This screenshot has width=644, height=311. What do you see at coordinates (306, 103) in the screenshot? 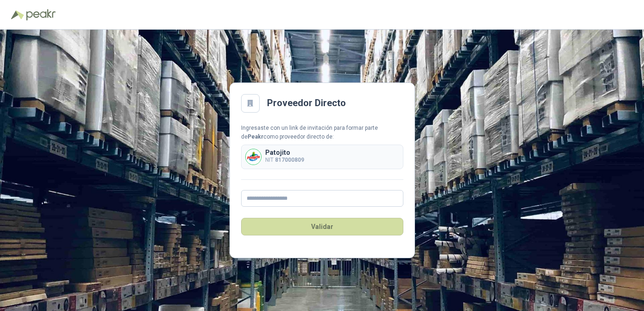
I see `h2: Proveedor Directo` at bounding box center [306, 103].